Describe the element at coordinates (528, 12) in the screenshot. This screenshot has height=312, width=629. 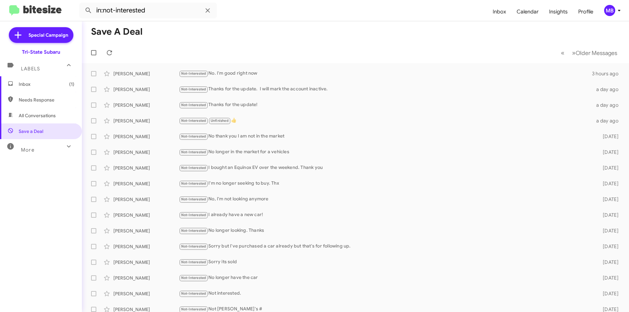
I see `span: Calendar` at that location.